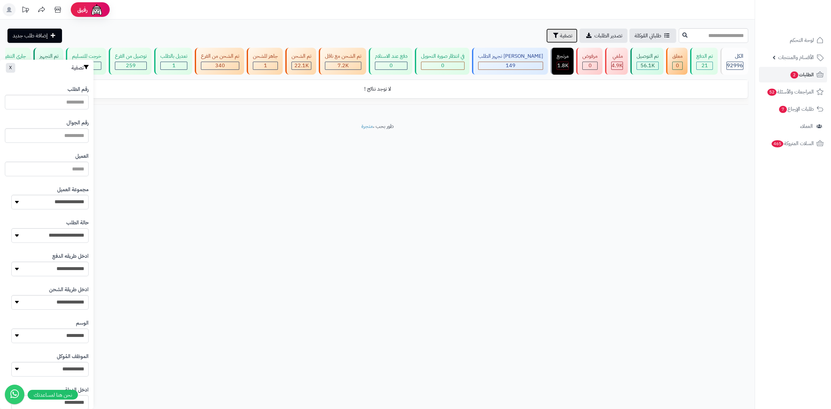 Image resolution: width=831 pixels, height=409 pixels. Describe the element at coordinates (220, 66) in the screenshot. I see `div: 340` at that location.